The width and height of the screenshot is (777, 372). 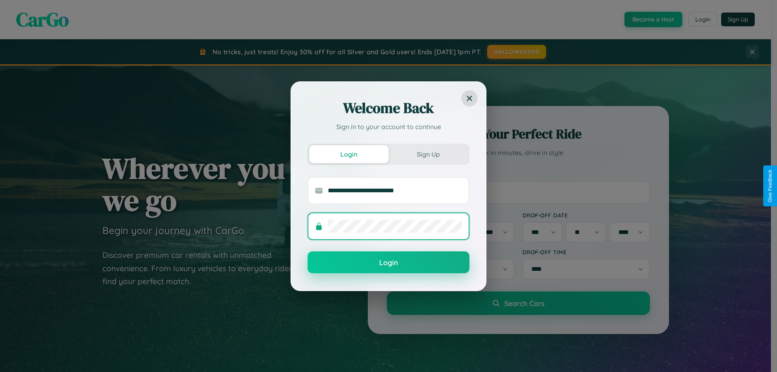 What do you see at coordinates (428, 154) in the screenshot?
I see `button: Sign Up` at bounding box center [428, 154].